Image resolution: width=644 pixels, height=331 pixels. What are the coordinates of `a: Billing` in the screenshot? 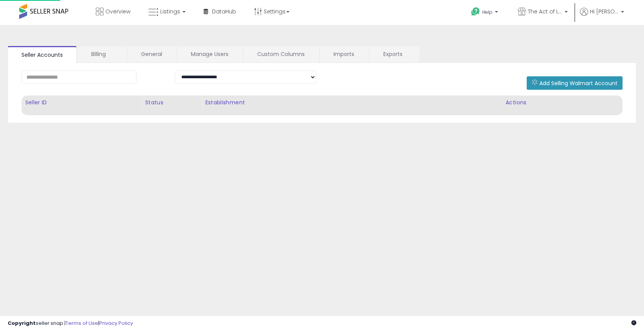 It's located at (102, 54).